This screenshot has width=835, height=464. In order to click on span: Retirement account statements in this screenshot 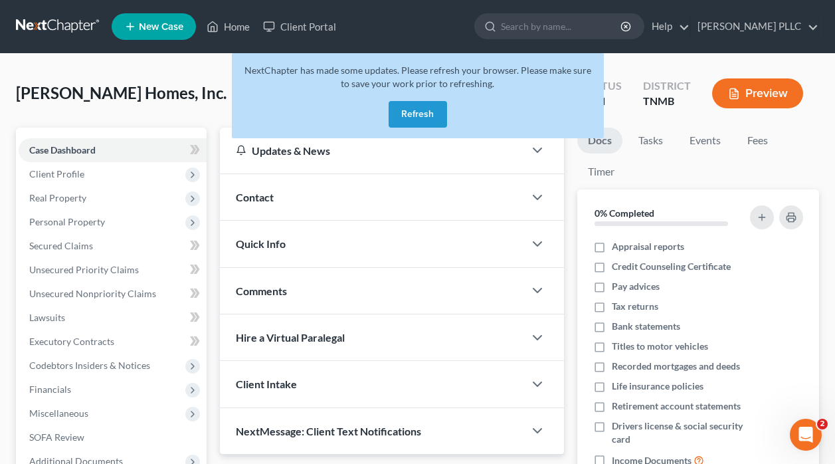, I will do `click(676, 406)`.